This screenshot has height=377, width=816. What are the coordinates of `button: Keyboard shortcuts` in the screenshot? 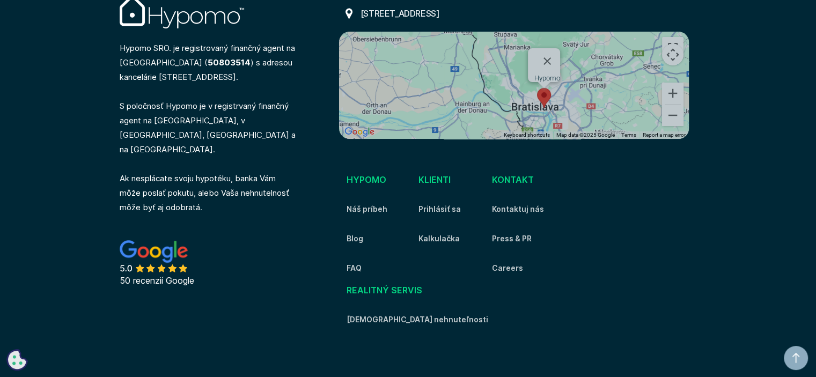 It's located at (527, 135).